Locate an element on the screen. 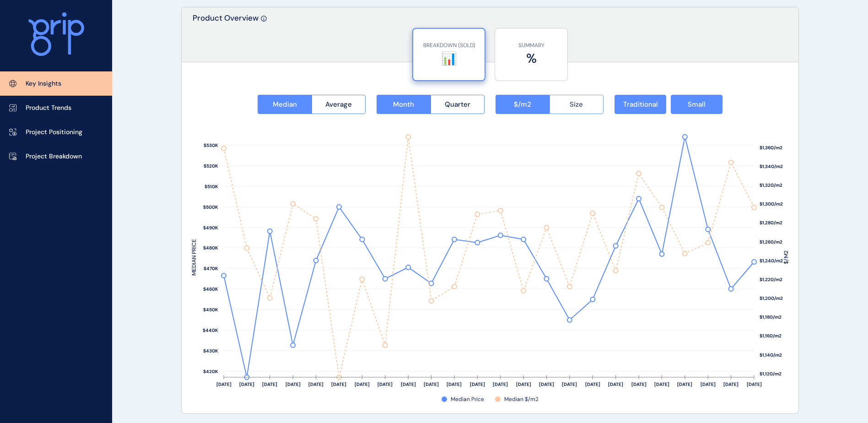 This screenshot has width=868, height=423. button: Traditional is located at coordinates (640, 104).